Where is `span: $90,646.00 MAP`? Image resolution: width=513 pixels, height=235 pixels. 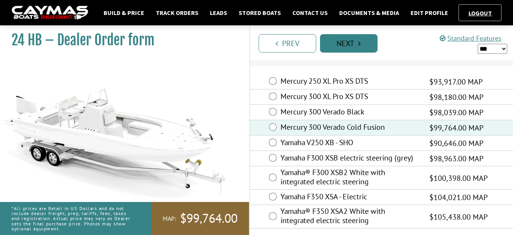 span: $90,646.00 MAP is located at coordinates (456, 143).